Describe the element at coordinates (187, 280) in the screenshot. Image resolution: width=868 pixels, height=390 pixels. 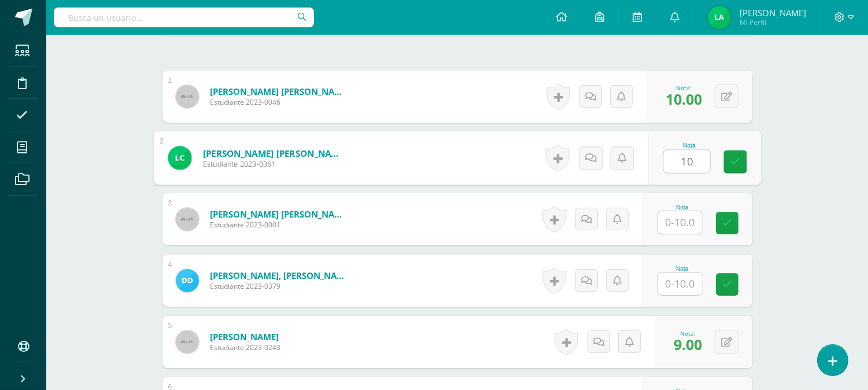
I see `img: 5f2654391ba7add1cd0a87a657c4e108.png` at that location.